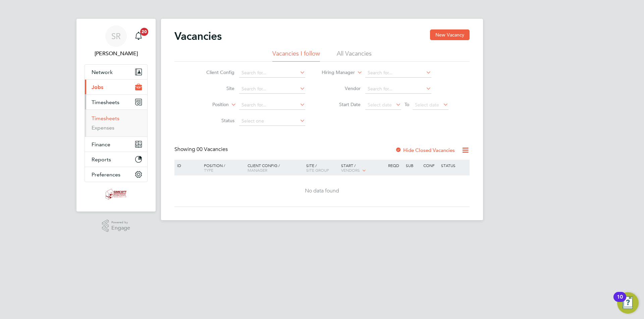  I want to click on div: Conf, so click(430, 166).